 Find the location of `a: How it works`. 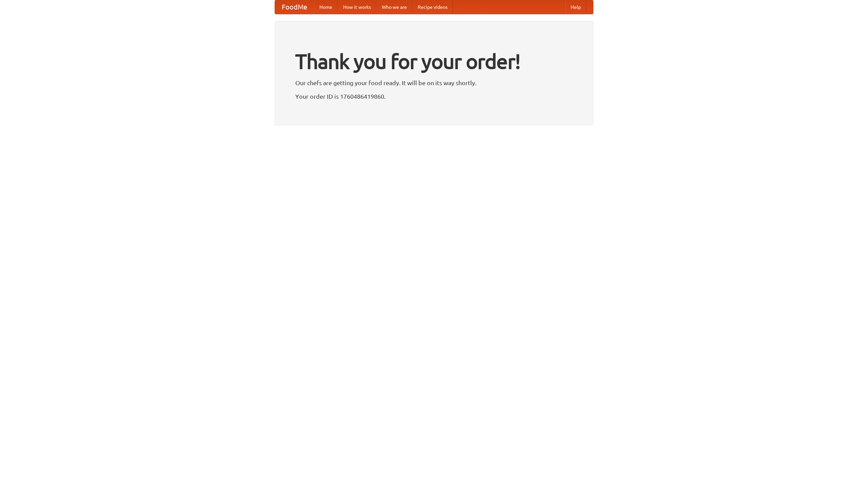

a: How it works is located at coordinates (357, 7).